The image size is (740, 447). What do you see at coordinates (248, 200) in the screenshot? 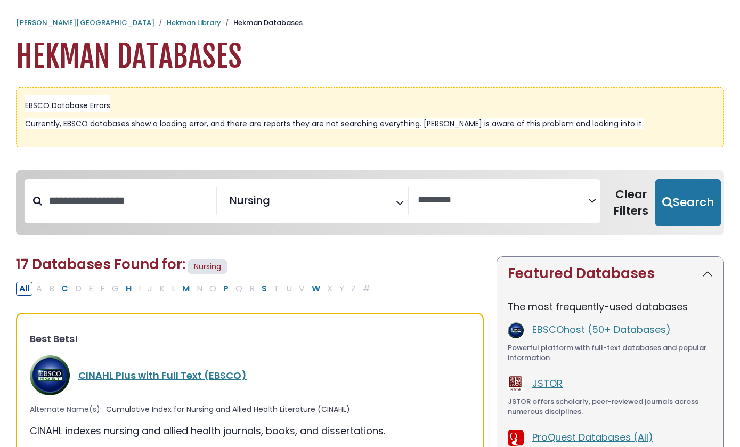
I see `li: Nursing` at bounding box center [248, 200].